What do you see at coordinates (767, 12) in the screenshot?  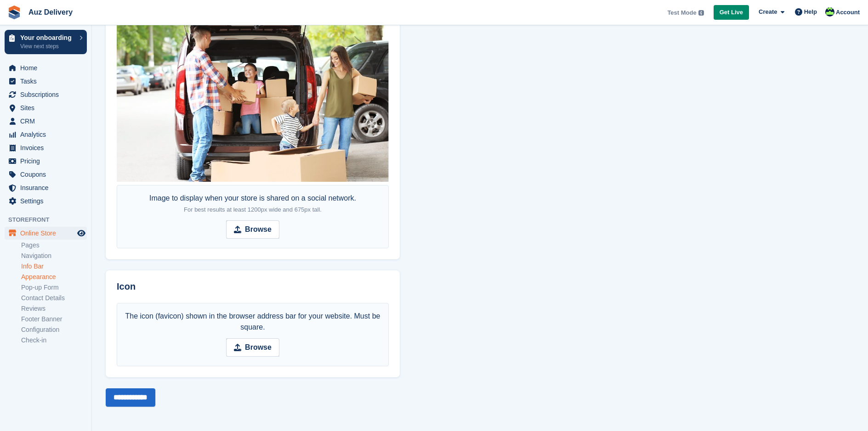 I see `span: Create` at bounding box center [767, 12].